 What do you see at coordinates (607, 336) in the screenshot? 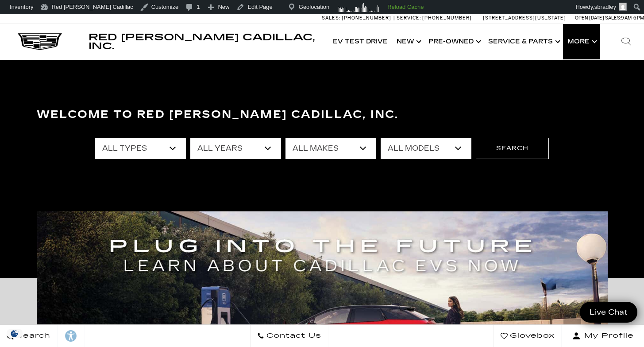
I see `span: My Profile` at bounding box center [607, 336].